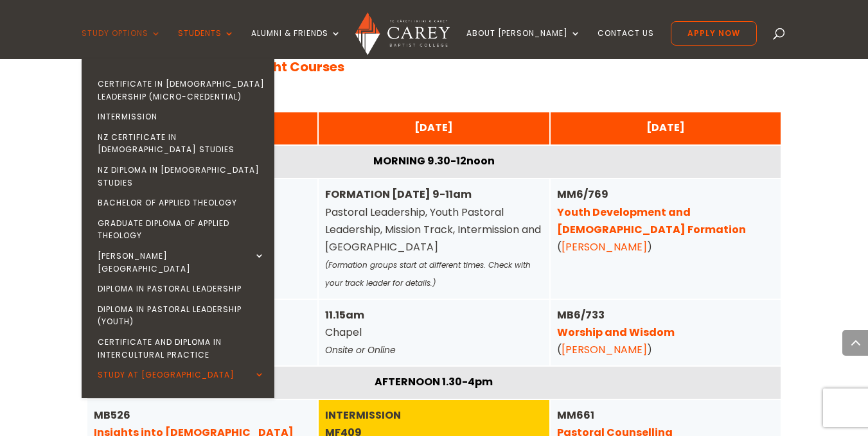 The height and width of the screenshot is (436, 868). What do you see at coordinates (121, 44) in the screenshot?
I see `a: Study Options` at bounding box center [121, 44].